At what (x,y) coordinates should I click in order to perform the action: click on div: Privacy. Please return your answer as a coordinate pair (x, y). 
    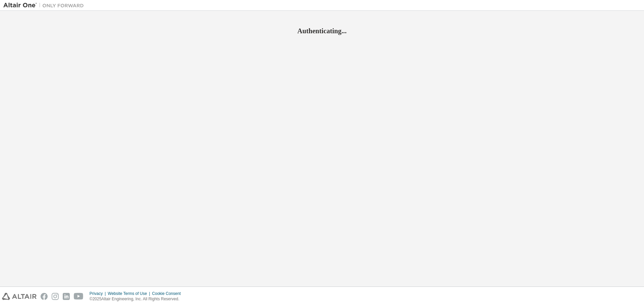
    Looking at the image, I should click on (99, 294).